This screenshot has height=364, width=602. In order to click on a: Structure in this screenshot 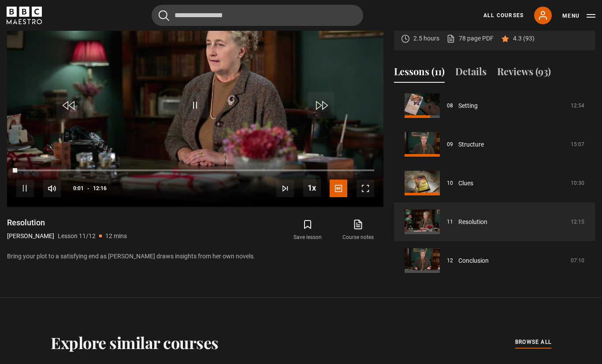, I will do `click(471, 145)`.